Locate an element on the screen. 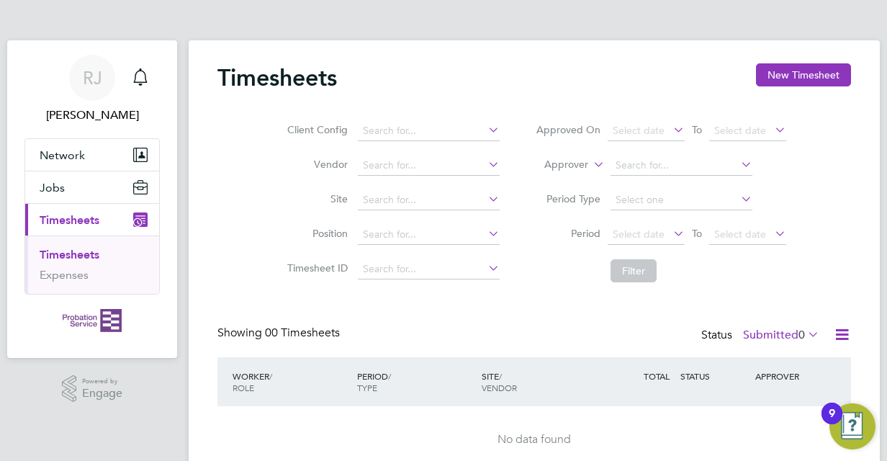  label: Position is located at coordinates (315, 233).